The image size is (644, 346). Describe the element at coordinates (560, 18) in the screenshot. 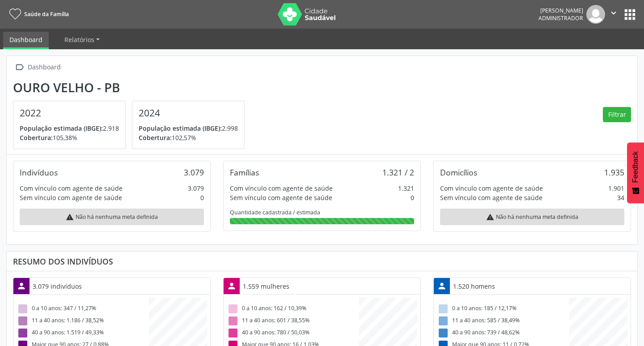

I see `span: Administrador` at that location.